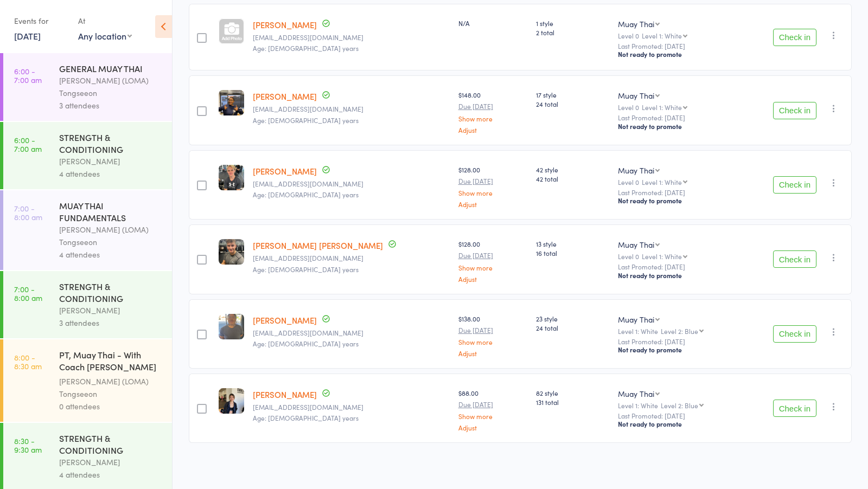  Describe the element at coordinates (572, 178) in the screenshot. I see `span: 42 total` at that location.